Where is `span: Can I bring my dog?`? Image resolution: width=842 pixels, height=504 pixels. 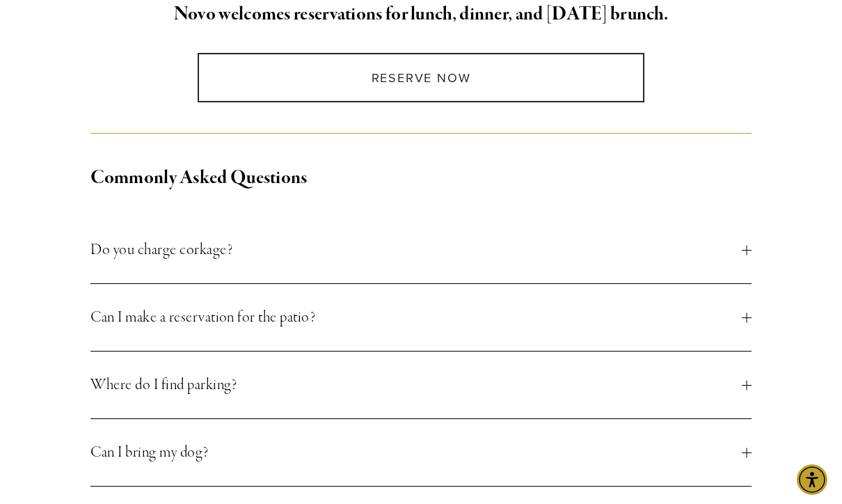
span: Can I bring my dog? is located at coordinates (415, 453).